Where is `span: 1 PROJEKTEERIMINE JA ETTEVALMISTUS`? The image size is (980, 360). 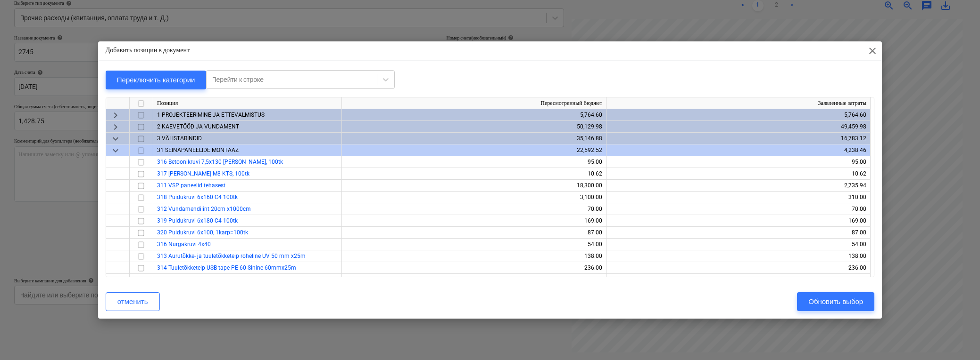
span: 1 PROJEKTEERIMINE JA ETTEVALMISTUS is located at coordinates (210, 115).